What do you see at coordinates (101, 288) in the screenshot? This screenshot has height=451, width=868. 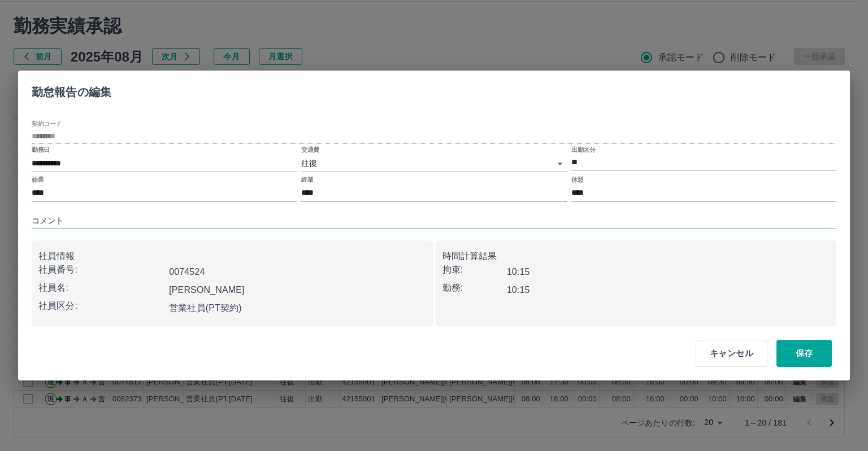 I see `p: 社員名:` at bounding box center [101, 288].